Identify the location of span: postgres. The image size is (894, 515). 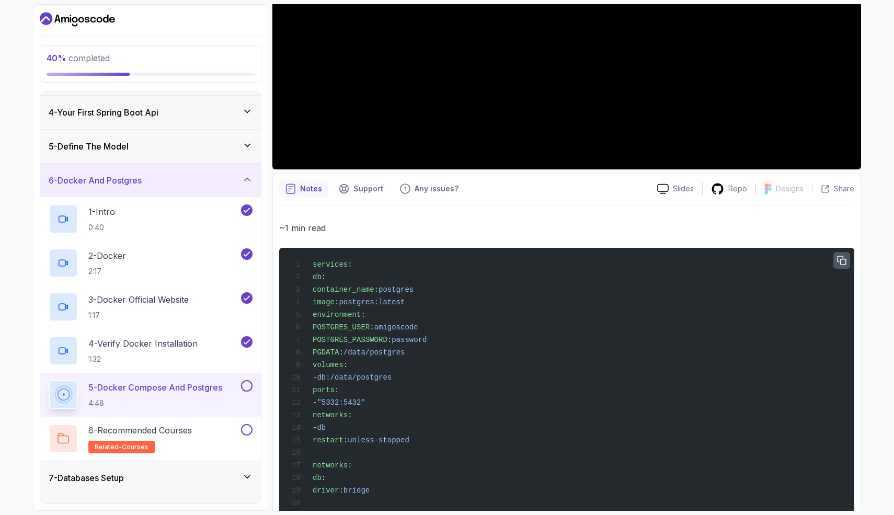
(396, 289).